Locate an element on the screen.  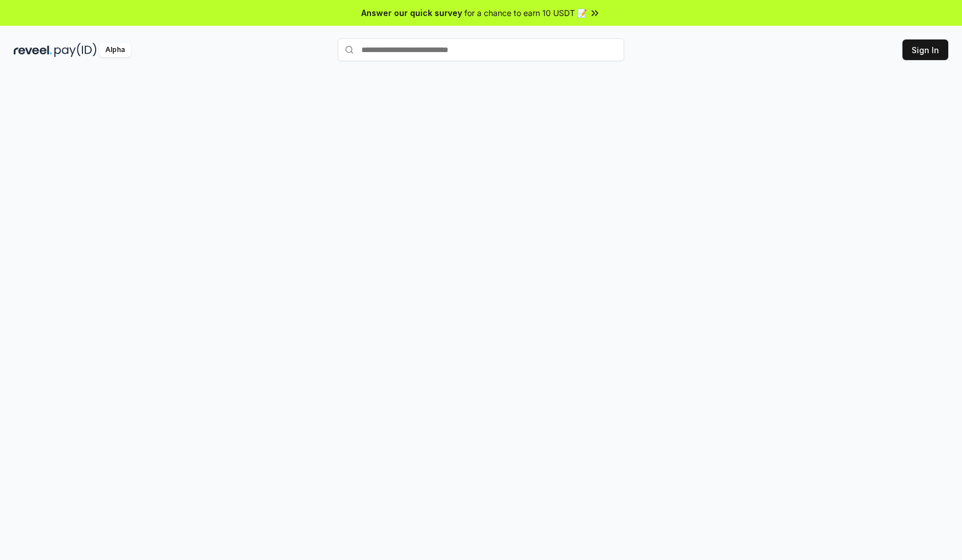
img: reveel_dark is located at coordinates (33, 49).